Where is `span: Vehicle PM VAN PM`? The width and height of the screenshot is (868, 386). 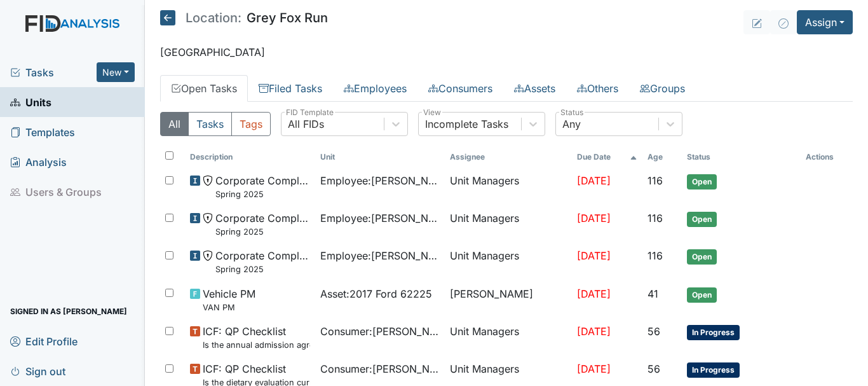 span: Vehicle PM VAN PM is located at coordinates (229, 300).